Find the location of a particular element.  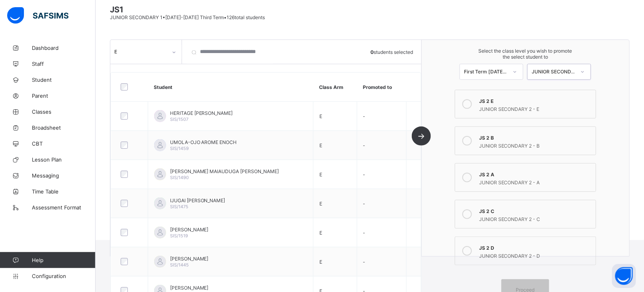

span: Time Table is located at coordinates (64, 191).